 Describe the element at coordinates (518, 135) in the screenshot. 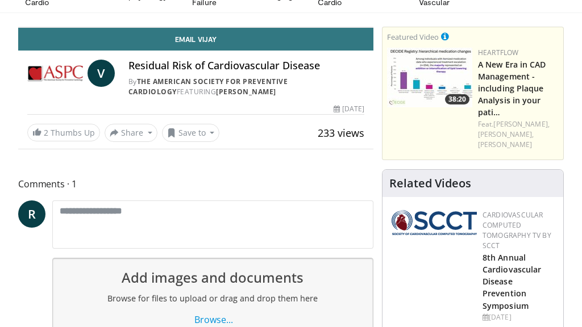

I see `div: Feat.` at that location.